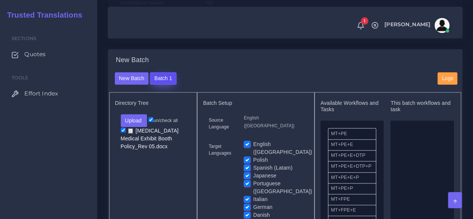 This screenshot has height=219, width=473. I want to click on h5: Available Workflows and Tasks, so click(352, 106).